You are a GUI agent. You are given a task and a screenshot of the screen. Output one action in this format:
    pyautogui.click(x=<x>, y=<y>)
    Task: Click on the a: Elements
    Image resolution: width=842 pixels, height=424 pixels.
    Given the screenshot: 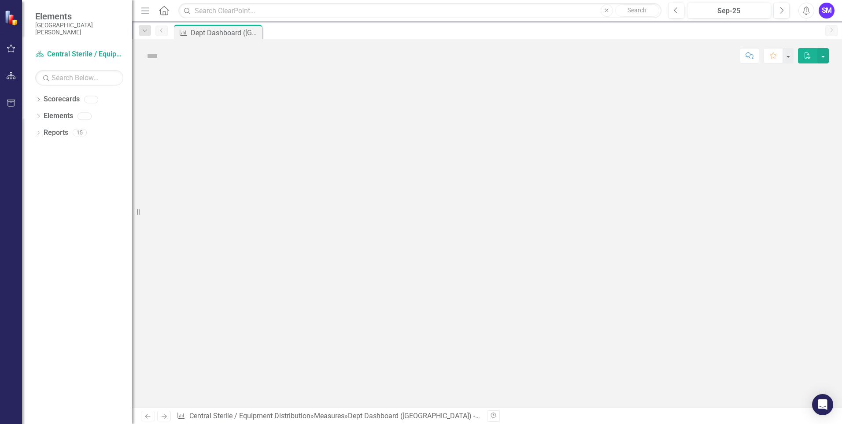 What is the action you would take?
    pyautogui.click(x=58, y=116)
    